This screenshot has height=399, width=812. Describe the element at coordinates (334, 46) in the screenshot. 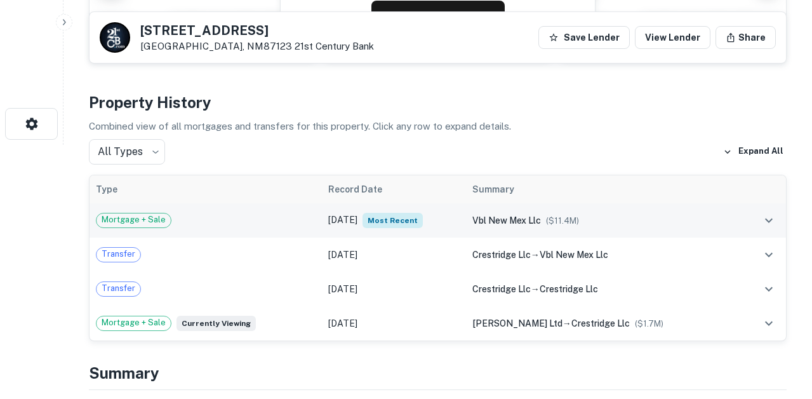

I see `a: 21st Century Bank` at that location.